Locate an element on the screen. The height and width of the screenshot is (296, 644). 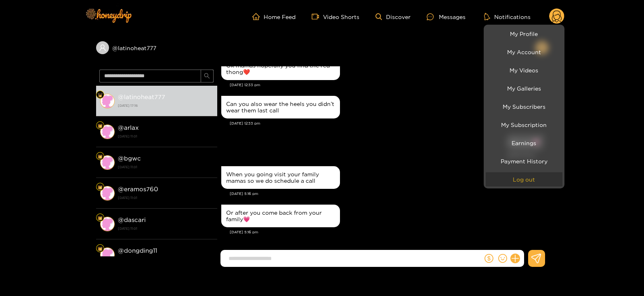
a: My Account is located at coordinates (524, 52).